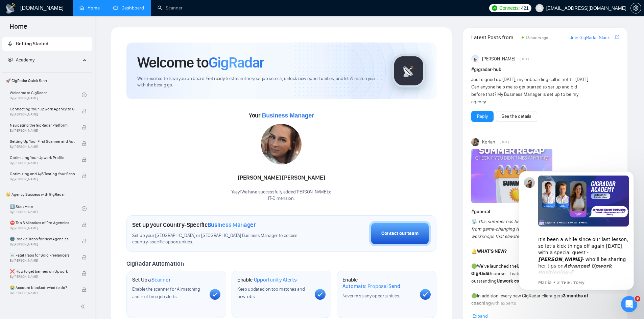  Describe the element at coordinates (483, 117) in the screenshot. I see `button: Reply` at that location.